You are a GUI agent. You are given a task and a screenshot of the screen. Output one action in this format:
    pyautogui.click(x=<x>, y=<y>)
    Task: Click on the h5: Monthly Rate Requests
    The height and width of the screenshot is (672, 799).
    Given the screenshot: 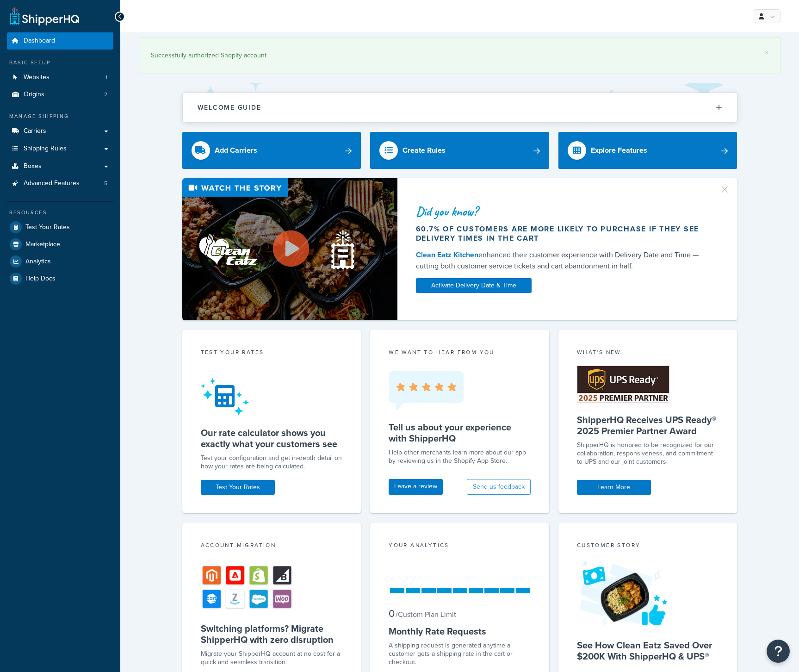 What is the action you would take?
    pyautogui.click(x=460, y=631)
    